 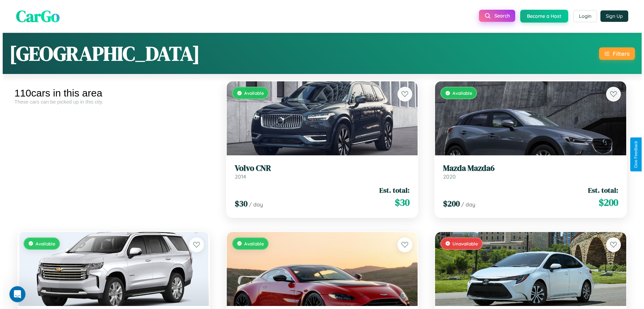 I want to click on h3: Mazda Mazda6, so click(x=528, y=168).